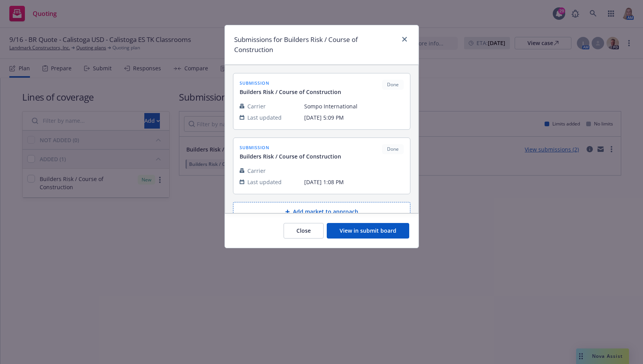 This screenshot has height=364, width=643. I want to click on button: Add market to approach, so click(322, 212).